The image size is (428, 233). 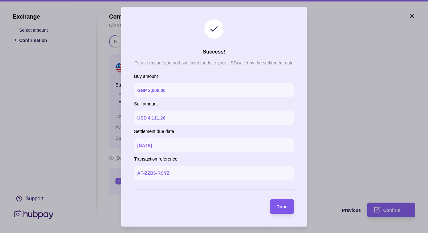 I want to click on p: Settlement due date, so click(x=214, y=131).